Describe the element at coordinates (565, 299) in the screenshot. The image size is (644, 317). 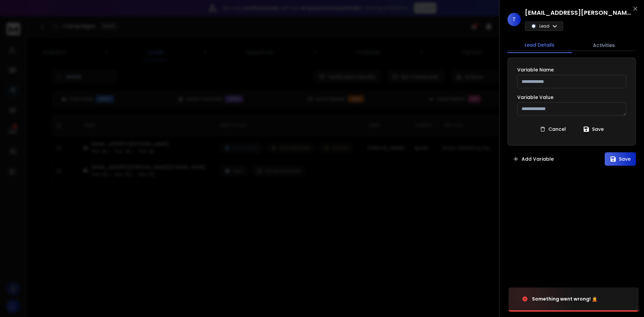
I see `div: Something went wrong! 🤦` at that location.